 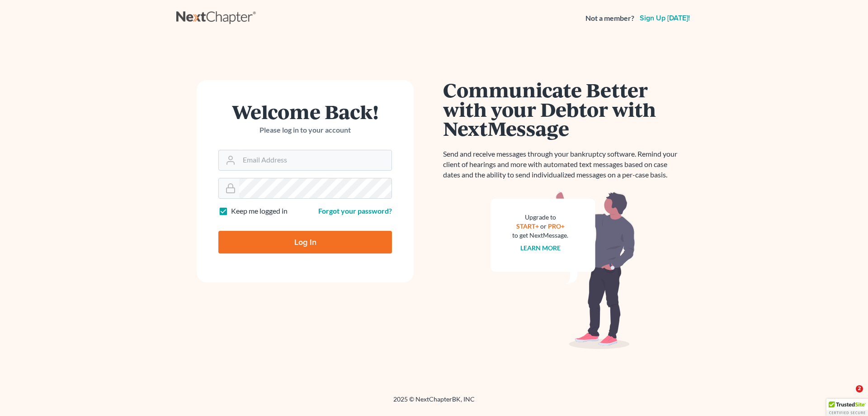 What do you see at coordinates (540, 217) in the screenshot?
I see `div: Upgrade to` at bounding box center [540, 217].